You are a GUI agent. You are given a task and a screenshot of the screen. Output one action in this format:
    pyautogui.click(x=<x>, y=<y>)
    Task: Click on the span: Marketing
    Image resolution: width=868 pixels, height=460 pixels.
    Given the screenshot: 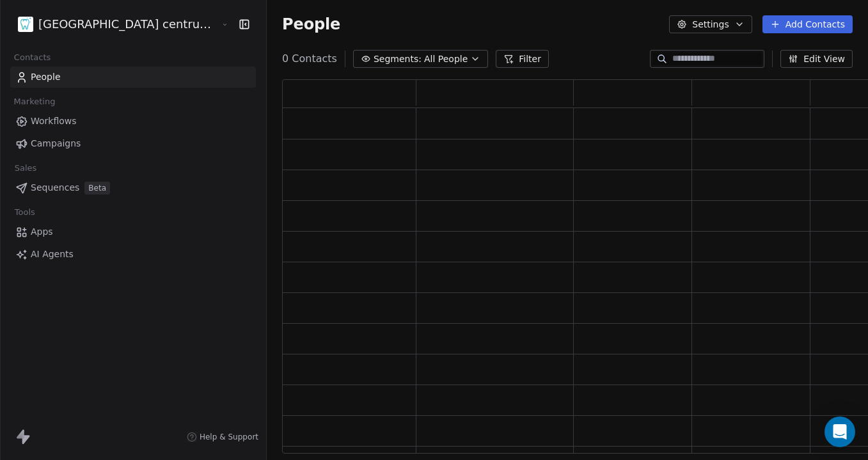 What is the action you would take?
    pyautogui.click(x=34, y=102)
    